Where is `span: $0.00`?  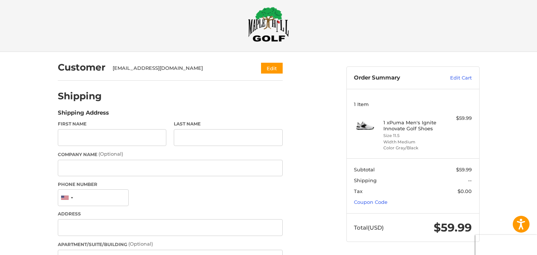
span: $0.00 is located at coordinates (465, 191).